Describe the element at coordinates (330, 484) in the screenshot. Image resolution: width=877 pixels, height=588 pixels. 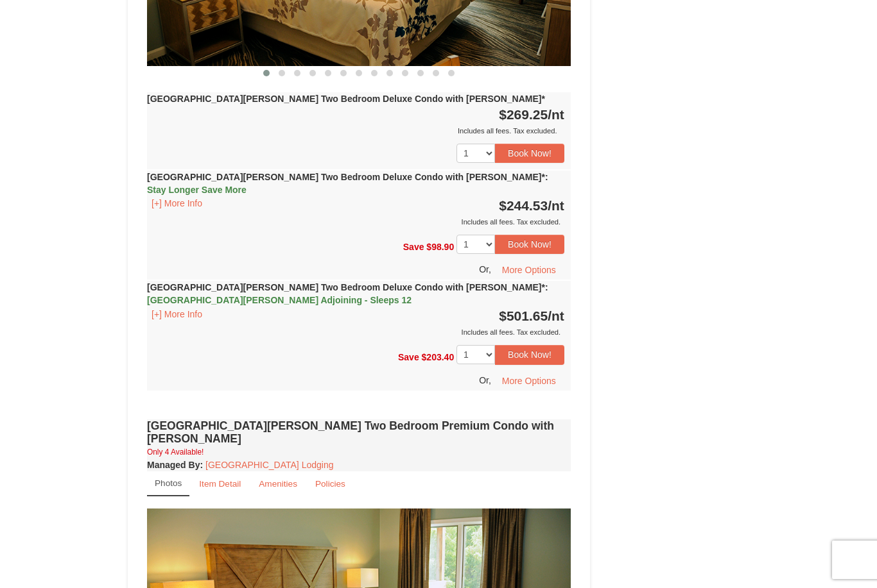
I see `a: Policies` at that location.